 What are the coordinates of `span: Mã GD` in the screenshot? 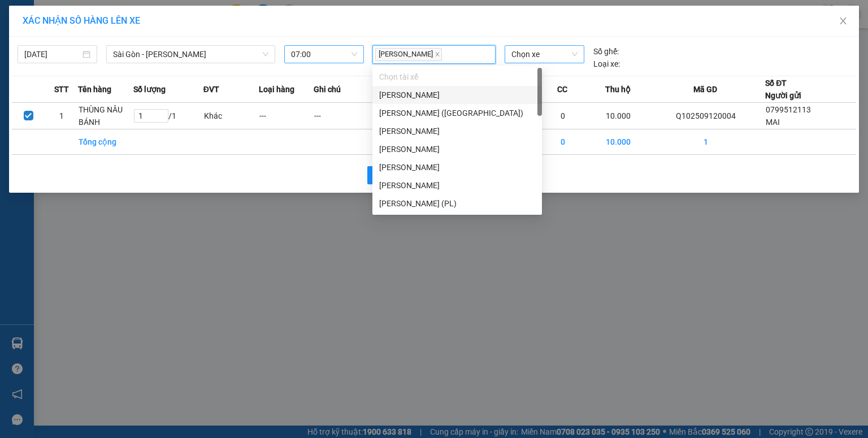 It's located at (705, 89).